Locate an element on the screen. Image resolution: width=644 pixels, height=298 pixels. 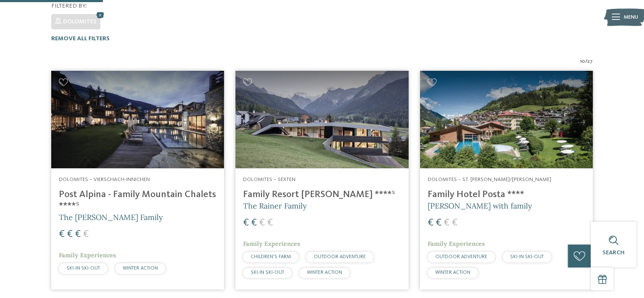
img: Looking for family hotels? Find the best ones here! is located at coordinates (507, 119).